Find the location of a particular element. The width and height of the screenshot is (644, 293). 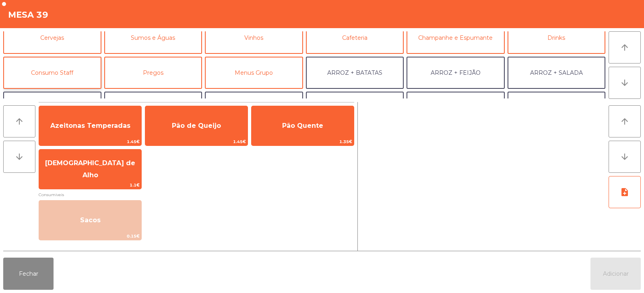

button: ARROZ + BATATAS is located at coordinates (355, 73).